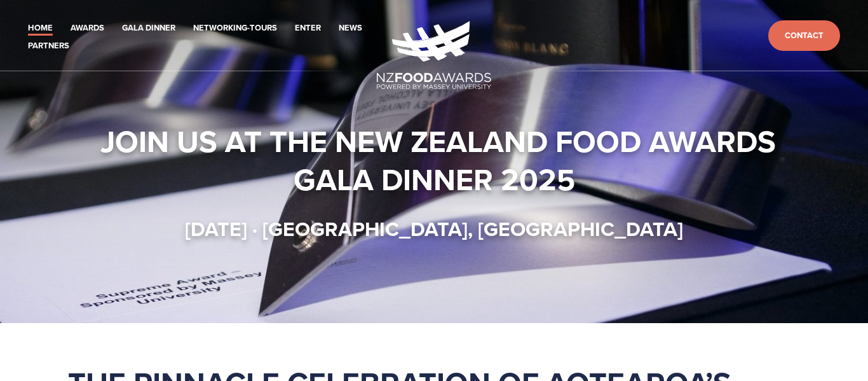 The height and width of the screenshot is (381, 868). I want to click on a: Awards, so click(87, 28).